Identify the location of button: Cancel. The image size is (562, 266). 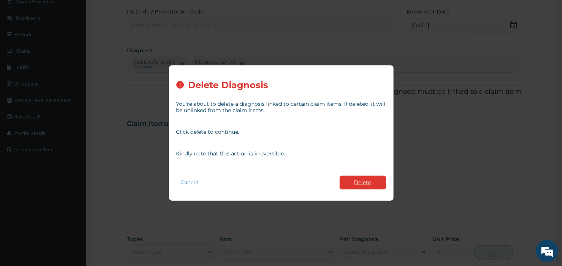
(189, 183).